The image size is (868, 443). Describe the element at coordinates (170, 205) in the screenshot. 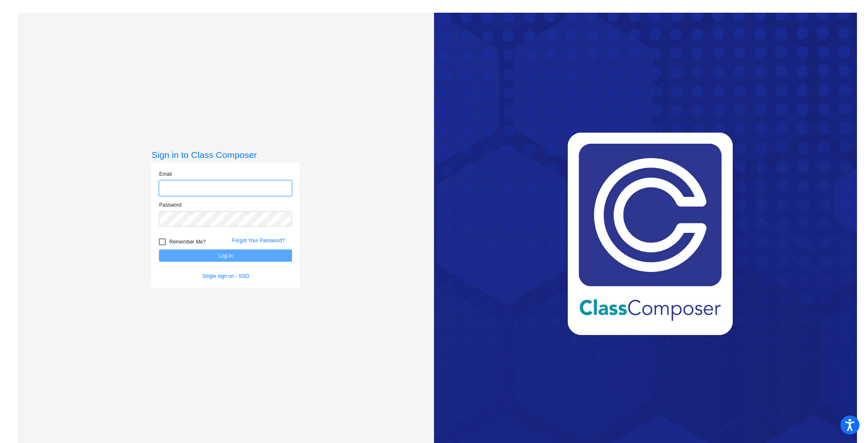

I see `label: Password` at that location.